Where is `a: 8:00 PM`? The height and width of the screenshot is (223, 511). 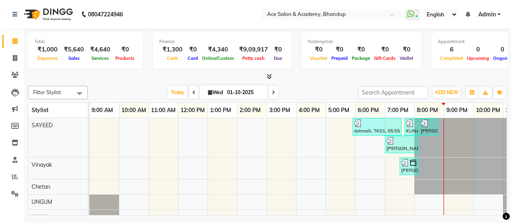 a: 8:00 PM is located at coordinates (427, 110).